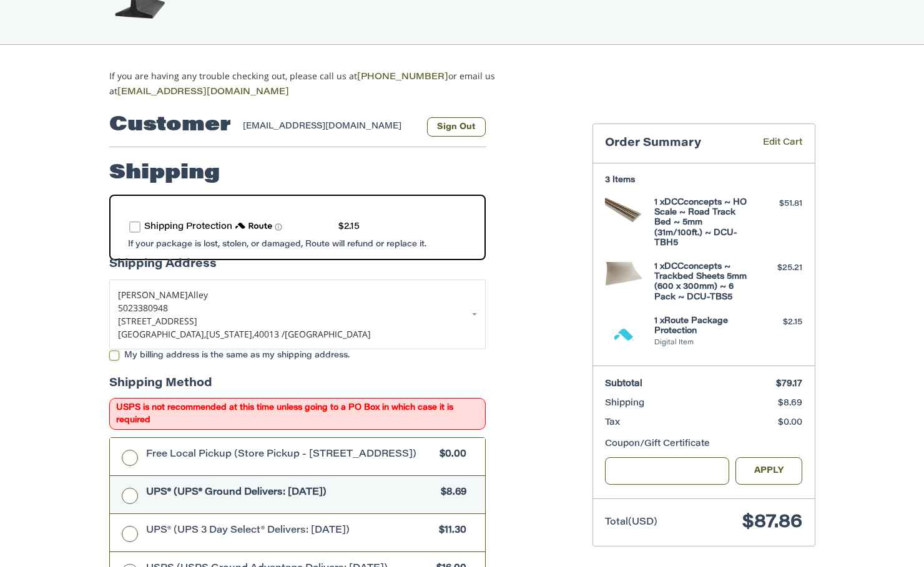 This screenshot has width=924, height=567. What do you see at coordinates (772, 522) in the screenshot?
I see `span: $87.86` at bounding box center [772, 522].